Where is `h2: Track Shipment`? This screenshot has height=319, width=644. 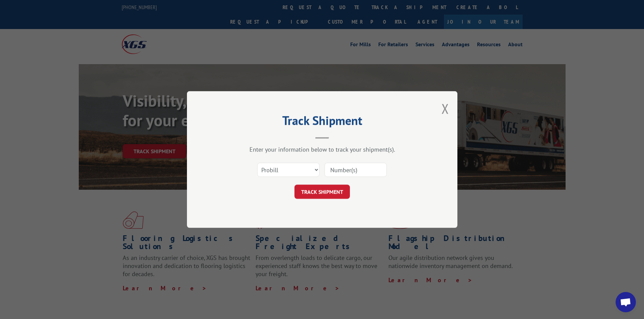 h2: Track Shipment is located at coordinates (322, 123).